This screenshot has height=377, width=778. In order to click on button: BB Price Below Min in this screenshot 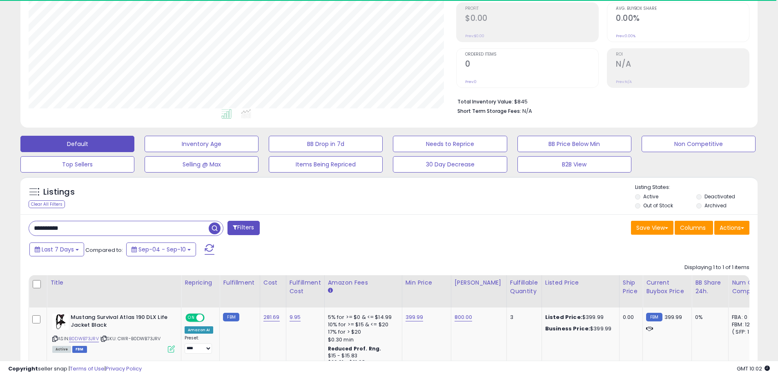, I will do `click(574, 144)`.